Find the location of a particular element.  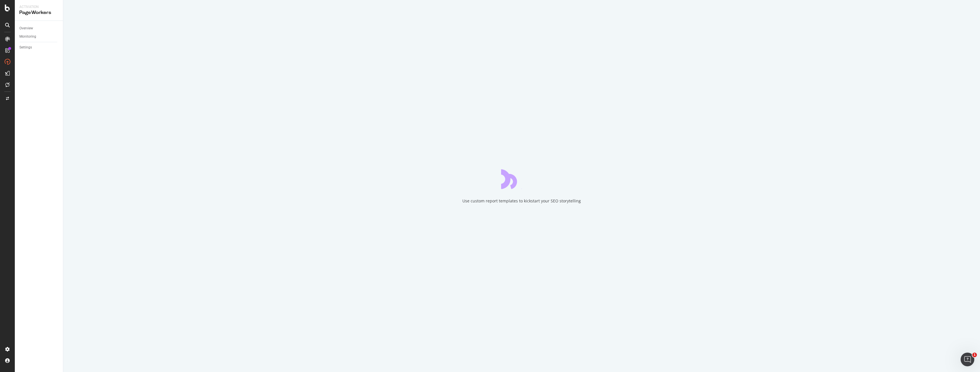

div: Monitoring is located at coordinates (28, 36).